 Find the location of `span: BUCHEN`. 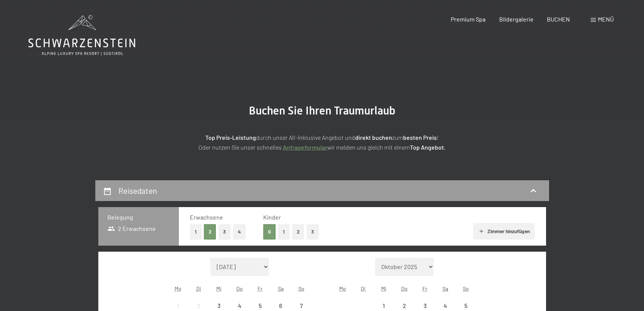

span: BUCHEN is located at coordinates (558, 19).